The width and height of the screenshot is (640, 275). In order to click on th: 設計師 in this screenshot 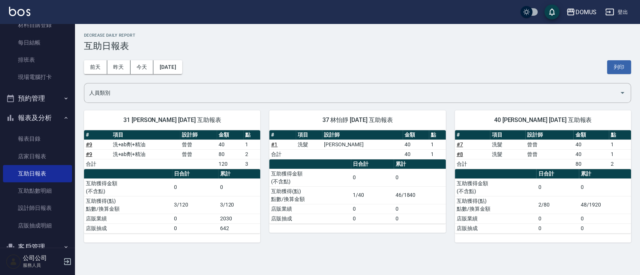, I will do `click(362, 135)`.